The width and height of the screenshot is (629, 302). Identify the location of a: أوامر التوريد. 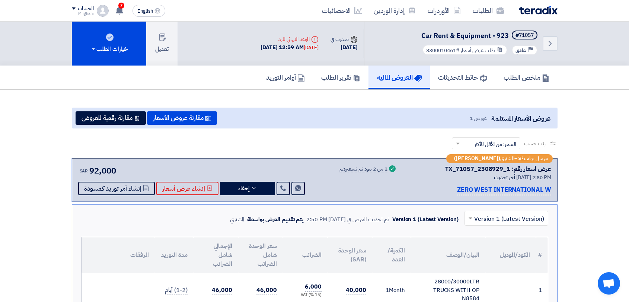
(285, 77).